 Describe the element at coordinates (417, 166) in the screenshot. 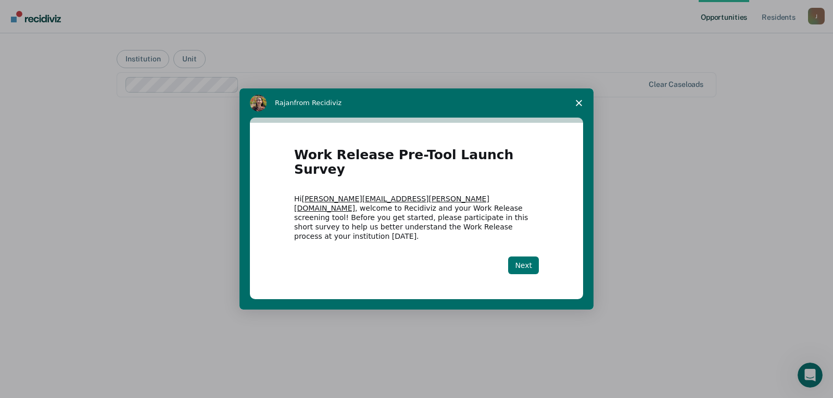

I see `h1: Work Release Pre-Tool Launch Survey` at that location.